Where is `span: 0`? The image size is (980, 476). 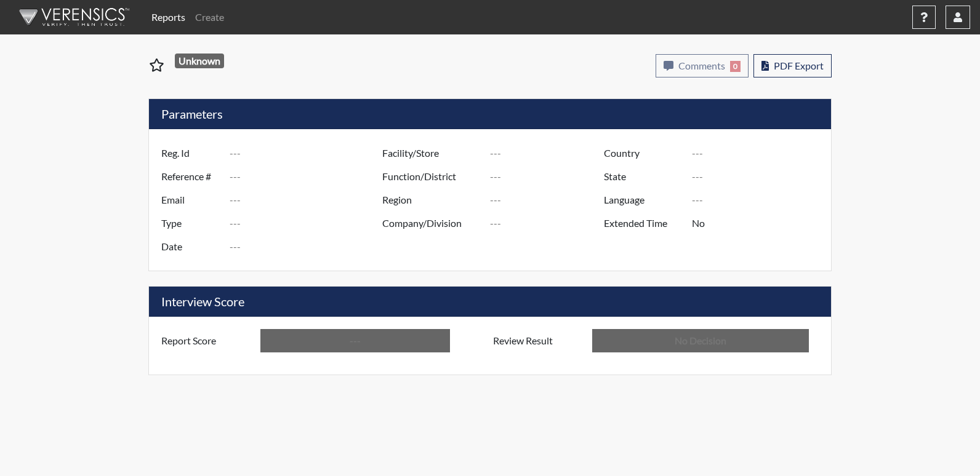
span: 0 is located at coordinates (735, 66).